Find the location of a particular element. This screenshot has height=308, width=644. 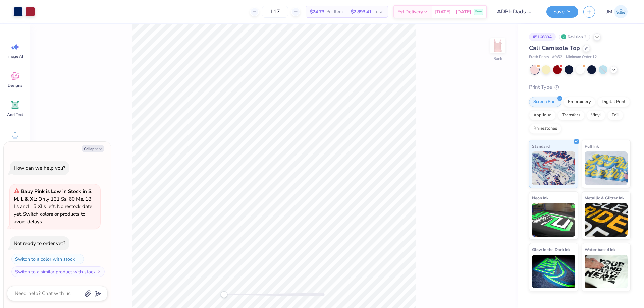

div: Print Type is located at coordinates (580, 87).